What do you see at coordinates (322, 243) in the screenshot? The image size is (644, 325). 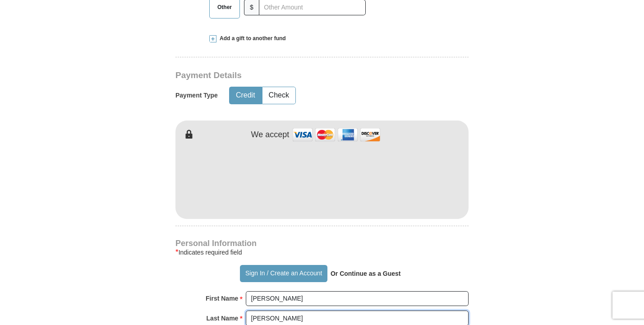 I see `h4: Personal Information` at bounding box center [322, 243].